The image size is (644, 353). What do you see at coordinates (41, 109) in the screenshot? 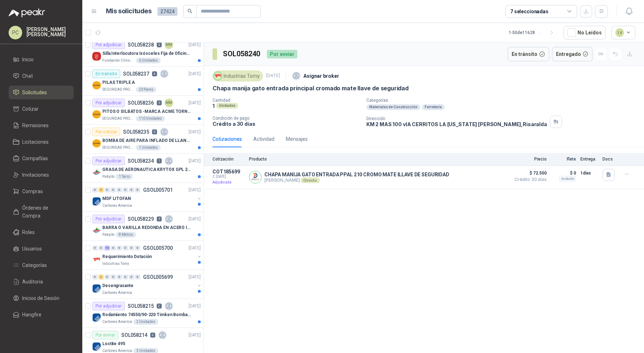
I see `a: Cotizar` at bounding box center [41, 109].